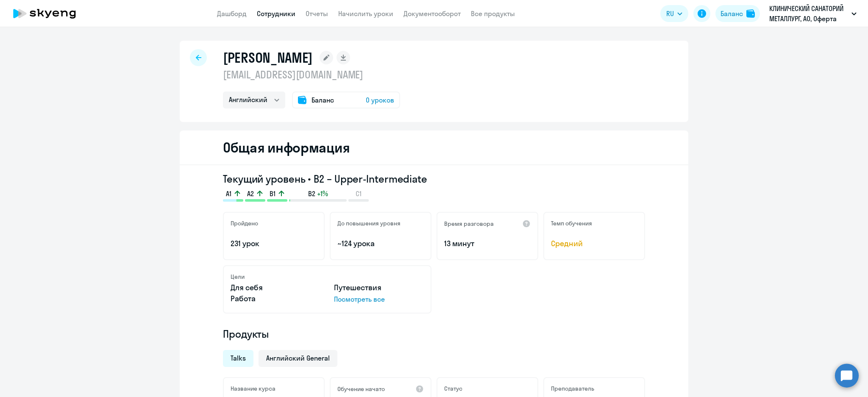  What do you see at coordinates (572, 389) in the screenshot?
I see `h5: Преподаватель` at bounding box center [572, 389].